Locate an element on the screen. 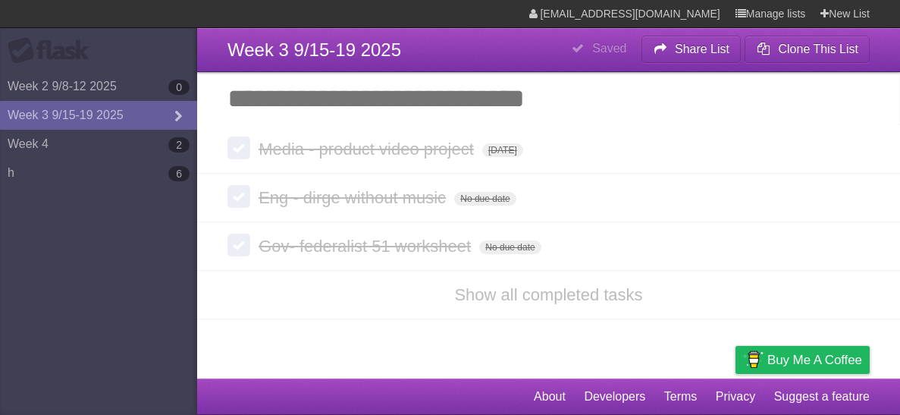 Image resolution: width=900 pixels, height=415 pixels. a: About is located at coordinates (550, 396).